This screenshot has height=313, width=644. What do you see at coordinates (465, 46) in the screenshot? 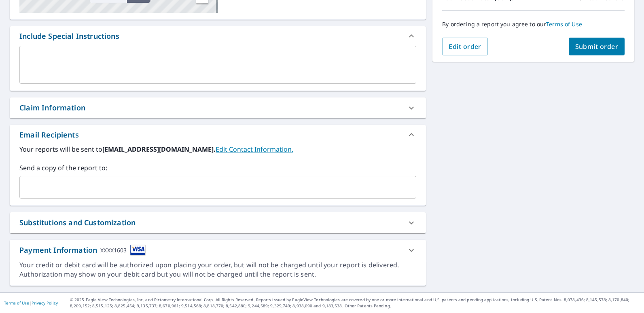
I see `span: Edit order` at bounding box center [465, 46].